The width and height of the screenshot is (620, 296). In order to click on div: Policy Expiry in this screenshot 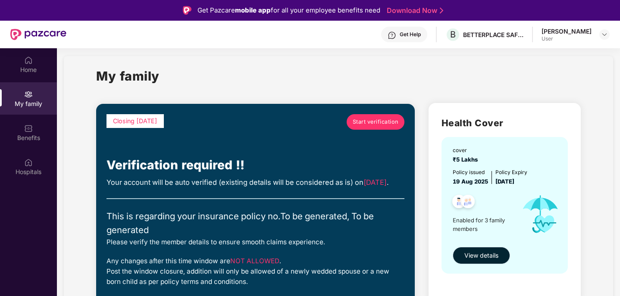, I will do `click(511, 172)`.